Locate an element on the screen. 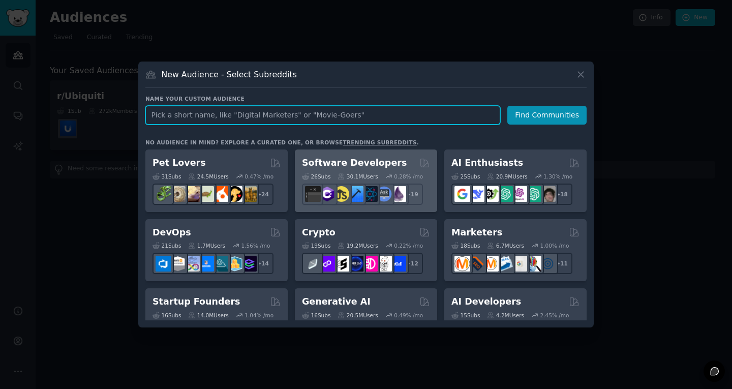 Image resolution: width=732 pixels, height=389 pixels. img: azuredevops is located at coordinates (163, 263).